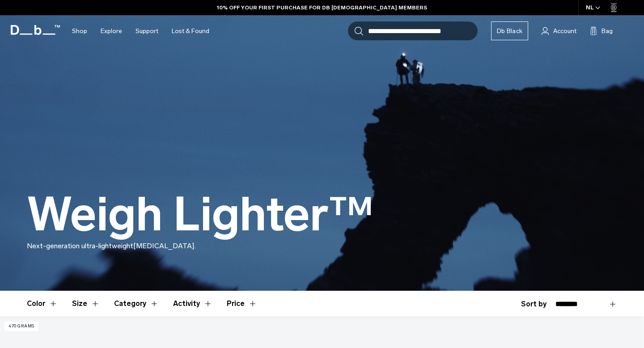 This screenshot has width=644, height=348. Describe the element at coordinates (191, 30) in the screenshot. I see `a: Lost & Found` at that location.